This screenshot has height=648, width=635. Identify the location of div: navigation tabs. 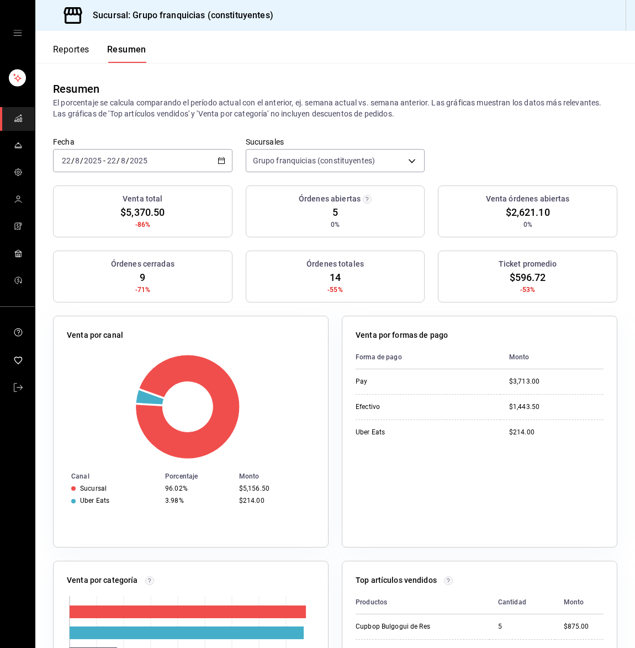
(99, 54).